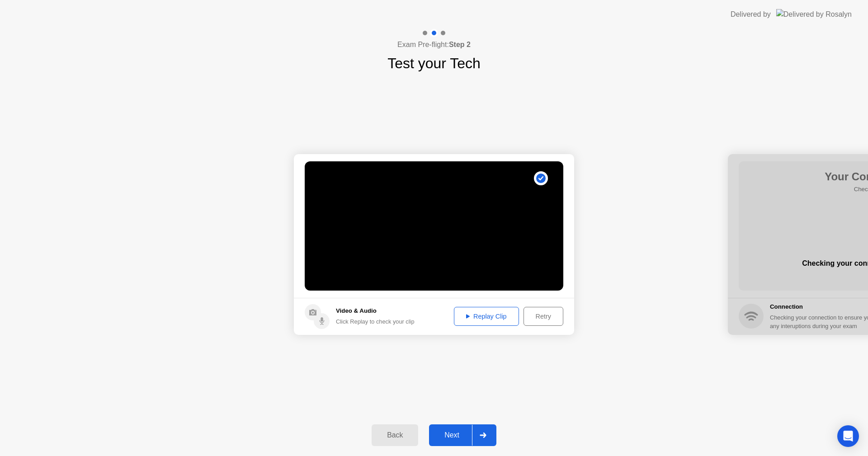  What do you see at coordinates (544, 316) in the screenshot?
I see `button: Retry` at bounding box center [544, 316].